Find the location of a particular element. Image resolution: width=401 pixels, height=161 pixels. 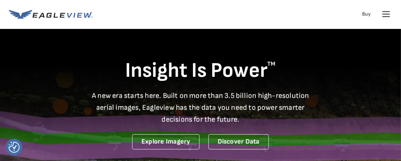

p: A new era starts here. Built on more than 3.5 billion high-resolution aerial images, Eagleview ha... is located at coordinates (201, 107).